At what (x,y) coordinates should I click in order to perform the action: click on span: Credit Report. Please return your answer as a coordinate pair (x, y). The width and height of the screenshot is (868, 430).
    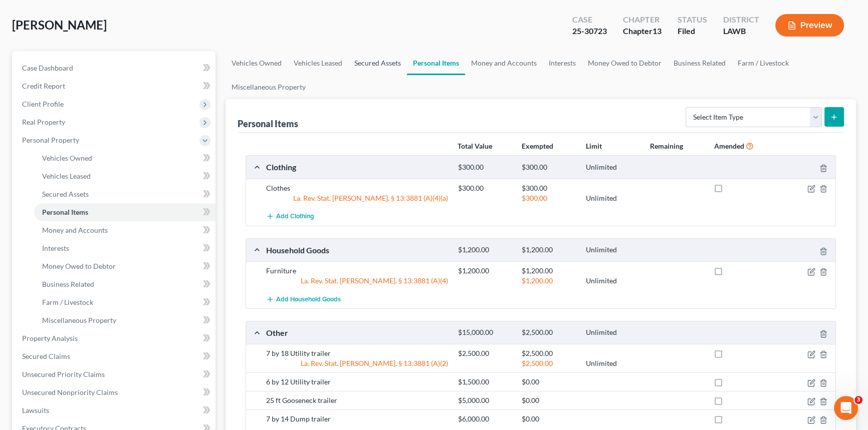
    Looking at the image, I should click on (44, 86).